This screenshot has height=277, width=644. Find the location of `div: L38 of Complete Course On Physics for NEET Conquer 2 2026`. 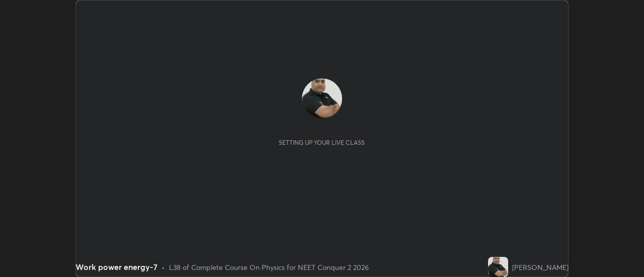

div: L38 of Complete Course On Physics for NEET Conquer 2 2026 is located at coordinates (269, 267).